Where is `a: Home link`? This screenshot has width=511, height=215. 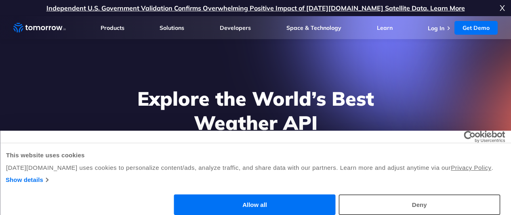
a: Home link is located at coordinates (40, 28).